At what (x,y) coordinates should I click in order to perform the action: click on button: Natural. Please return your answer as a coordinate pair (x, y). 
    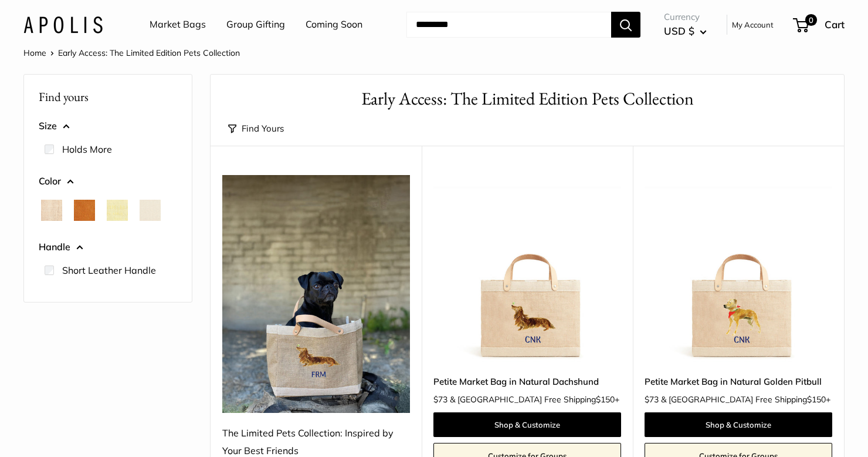
    Looking at the image, I should click on (52, 210).